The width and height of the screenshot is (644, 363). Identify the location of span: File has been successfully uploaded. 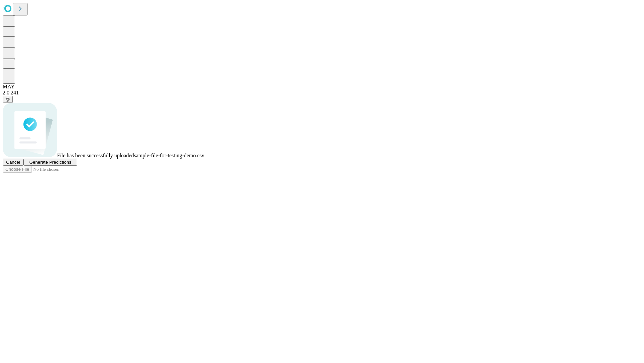
(96, 155).